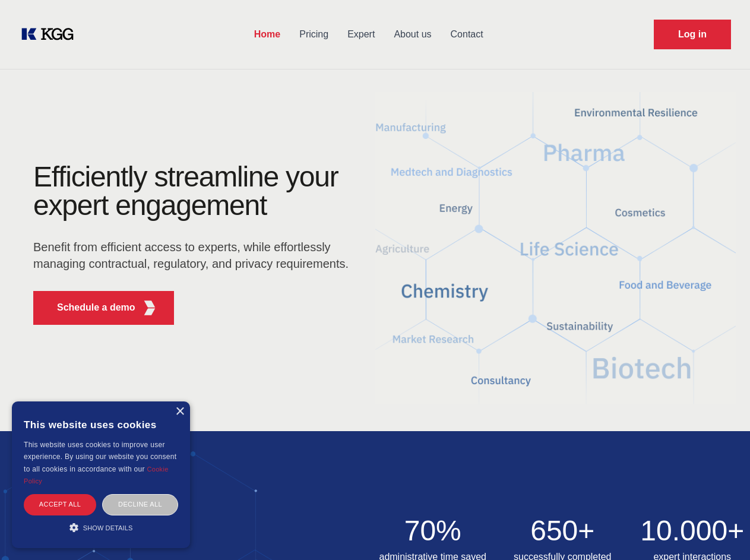 Image resolution: width=750 pixels, height=560 pixels. What do you see at coordinates (195, 191) in the screenshot?
I see `h1: Efficiently streamline your expert engagement` at bounding box center [195, 191].